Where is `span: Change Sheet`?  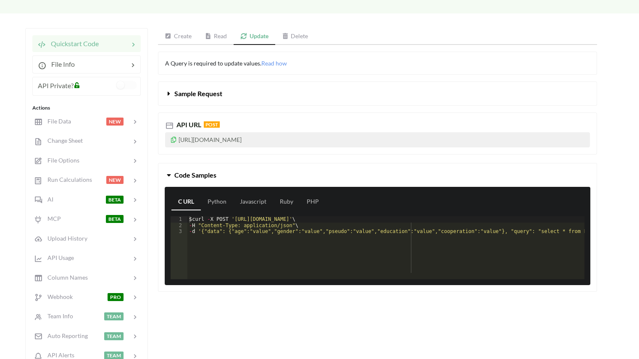
span: Change Sheet is located at coordinates (63, 140).